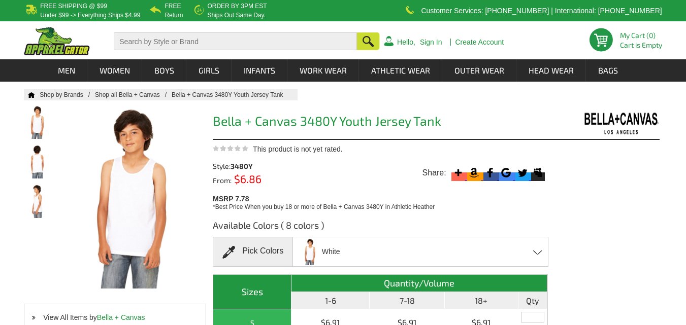 The width and height of the screenshot is (686, 325). What do you see at coordinates (246, 179) in the screenshot?
I see `span: $6.86` at bounding box center [246, 179].